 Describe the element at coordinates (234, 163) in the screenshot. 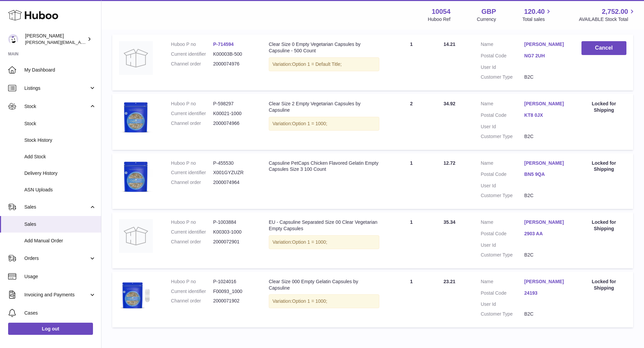

I see `dd: P-455530` at that location.